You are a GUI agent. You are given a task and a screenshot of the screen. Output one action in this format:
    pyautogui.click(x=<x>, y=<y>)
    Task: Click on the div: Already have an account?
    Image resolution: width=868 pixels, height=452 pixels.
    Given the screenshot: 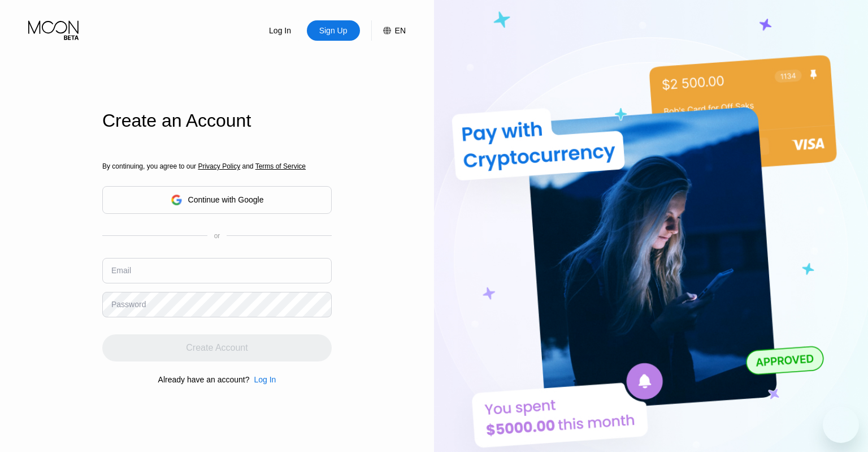 What is the action you would take?
    pyautogui.click(x=204, y=379)
    